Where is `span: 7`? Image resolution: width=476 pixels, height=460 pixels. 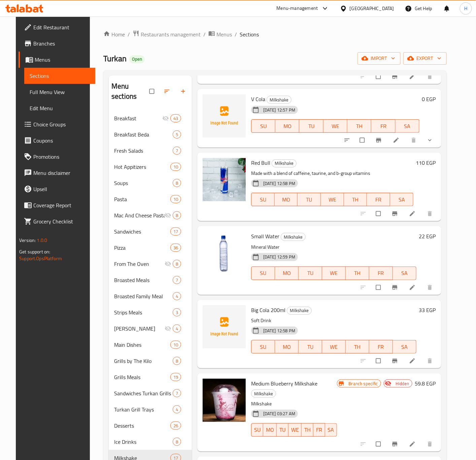 span: 7 is located at coordinates (177, 393).